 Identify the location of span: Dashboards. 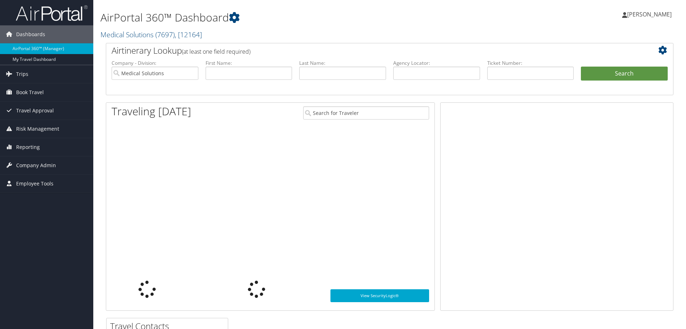
(30, 34).